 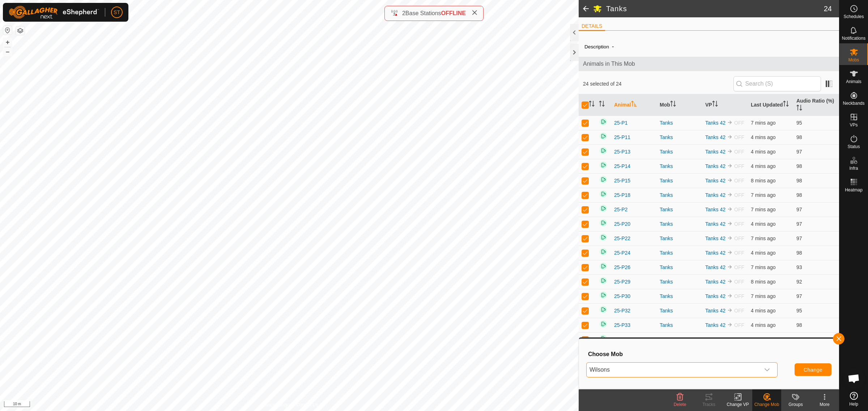 What do you see at coordinates (725, 105) in the screenshot?
I see `th: VP` at bounding box center [725, 105].